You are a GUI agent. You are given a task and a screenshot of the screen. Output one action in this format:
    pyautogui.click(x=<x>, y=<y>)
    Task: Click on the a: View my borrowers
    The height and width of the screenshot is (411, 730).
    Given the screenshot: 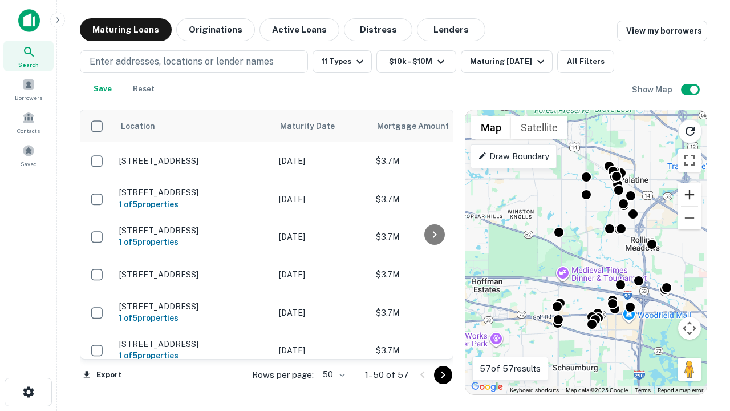 What is the action you would take?
    pyautogui.click(x=662, y=31)
    